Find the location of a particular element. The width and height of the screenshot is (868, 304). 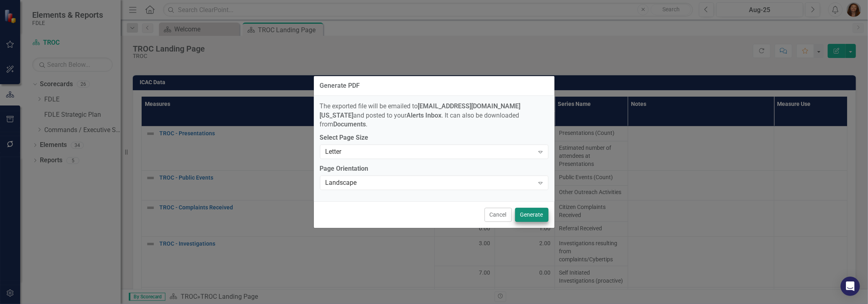

button: Cancel is located at coordinates (498, 215).